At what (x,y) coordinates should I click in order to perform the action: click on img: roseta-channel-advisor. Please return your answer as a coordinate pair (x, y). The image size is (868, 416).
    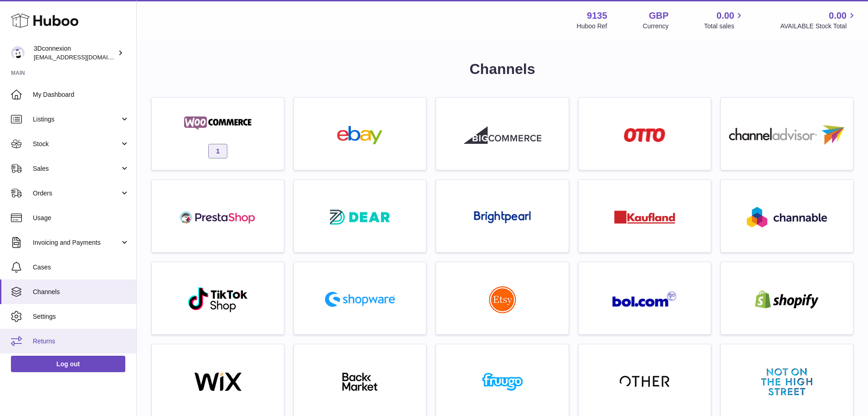
    Looking at the image, I should click on (787, 135).